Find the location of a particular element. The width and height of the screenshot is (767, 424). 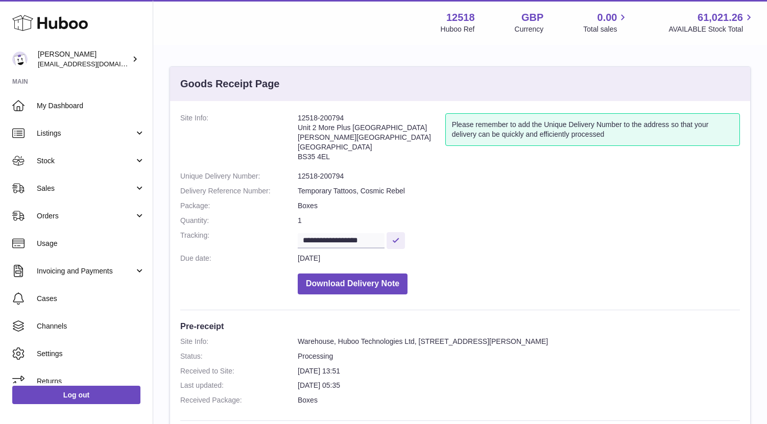

dt: Package: is located at coordinates (239, 206).